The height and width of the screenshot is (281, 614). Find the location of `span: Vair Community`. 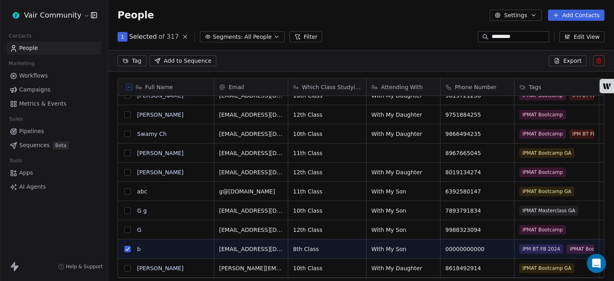

span: Vair Community is located at coordinates (53, 15).